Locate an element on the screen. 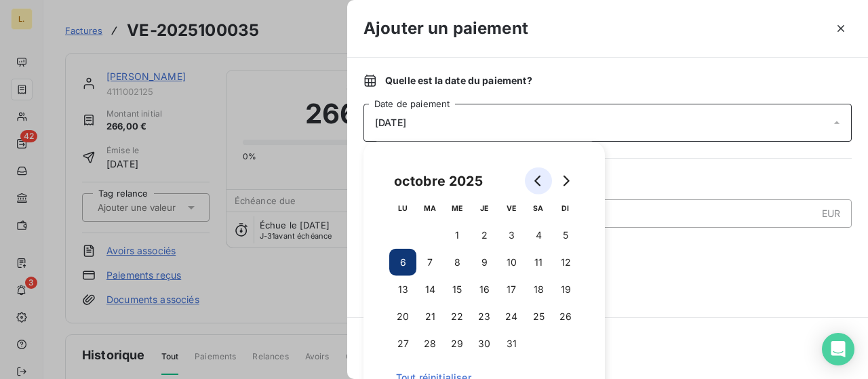 This screenshot has width=868, height=379. th: dimanche is located at coordinates (566, 208).